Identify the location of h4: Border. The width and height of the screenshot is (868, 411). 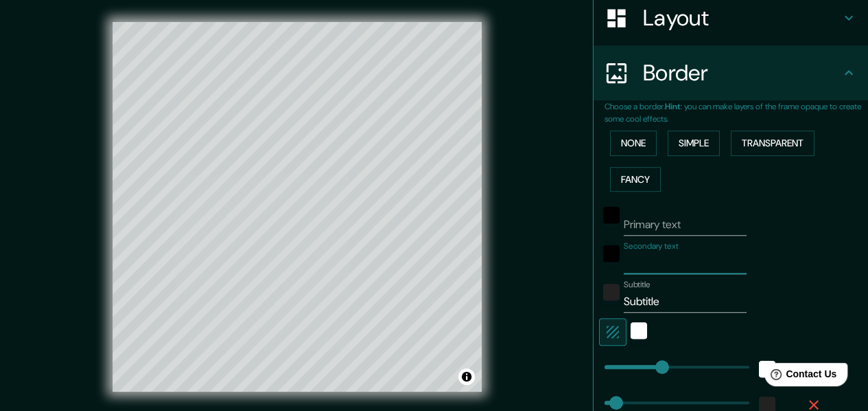
(742, 72).